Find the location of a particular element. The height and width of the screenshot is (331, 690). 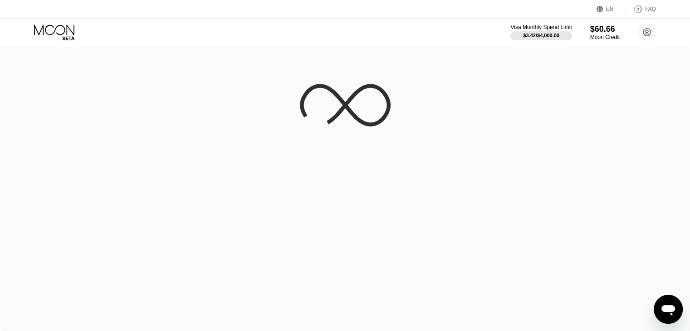

div: EN is located at coordinates (610, 9).